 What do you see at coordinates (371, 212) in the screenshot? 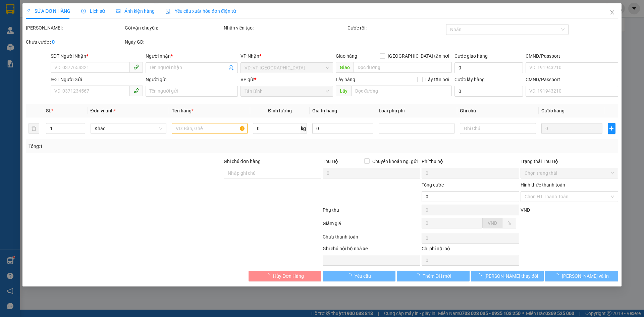
I see `div: Phụ thu` at bounding box center [371, 212].